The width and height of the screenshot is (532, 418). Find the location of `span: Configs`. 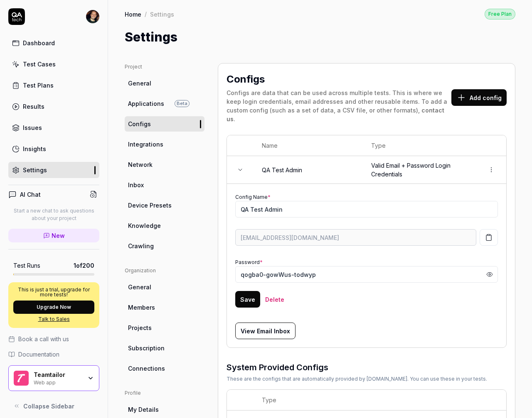

span: Configs is located at coordinates (139, 124).